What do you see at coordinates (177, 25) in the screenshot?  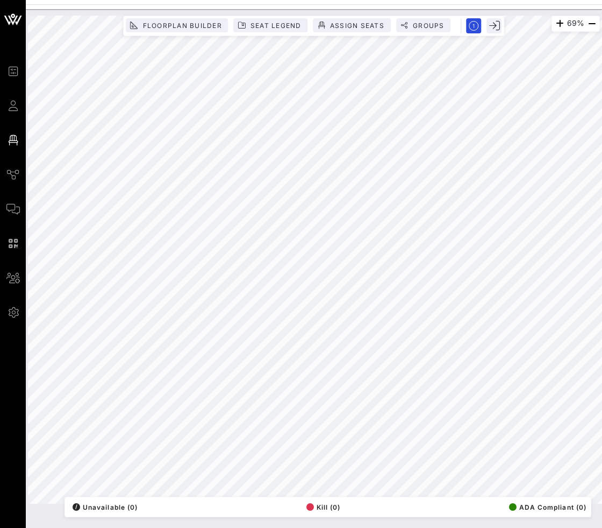 I see `button: Floorplan Builder` at bounding box center [177, 25].